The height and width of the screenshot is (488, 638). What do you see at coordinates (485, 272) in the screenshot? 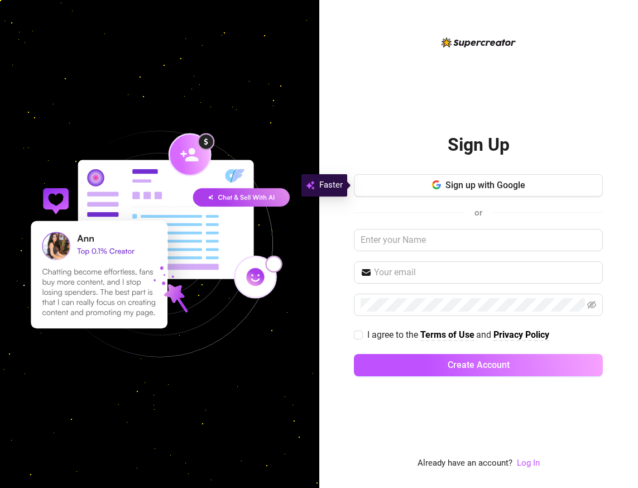
I see `input: Your email` at bounding box center [485, 272].